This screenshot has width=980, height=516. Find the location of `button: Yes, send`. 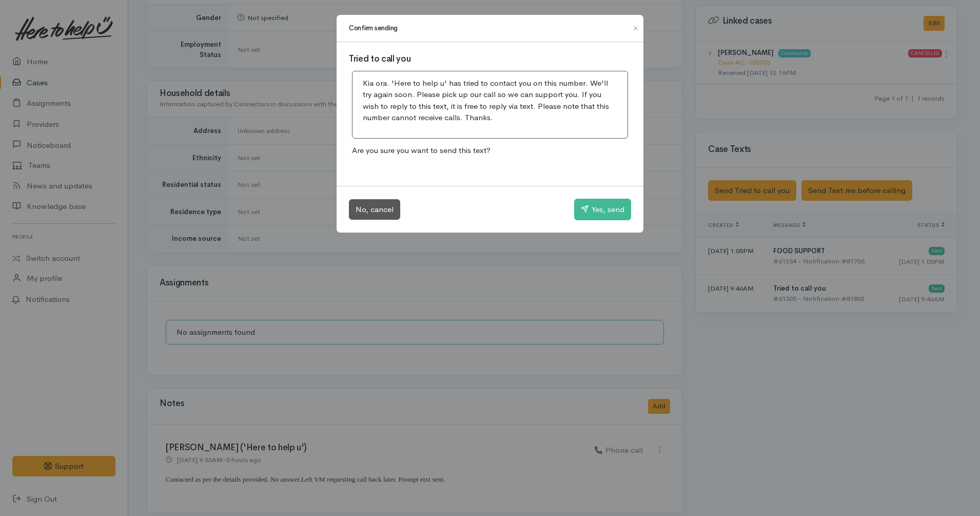

button: Yes, send is located at coordinates (602, 209).